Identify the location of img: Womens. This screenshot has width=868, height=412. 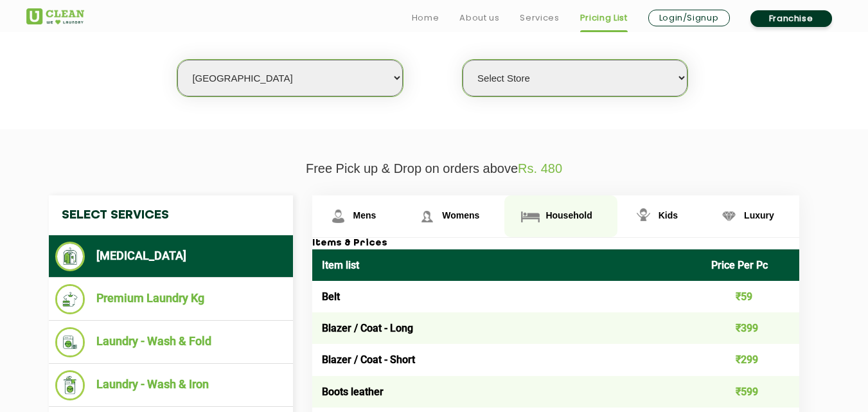
(427, 216).